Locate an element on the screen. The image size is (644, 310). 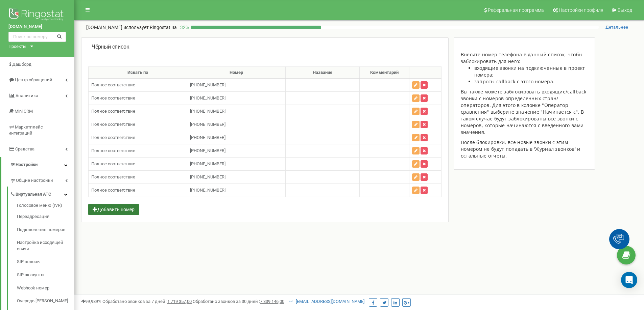
span: Маркетплейс интеграций is located at coordinates (26, 130).